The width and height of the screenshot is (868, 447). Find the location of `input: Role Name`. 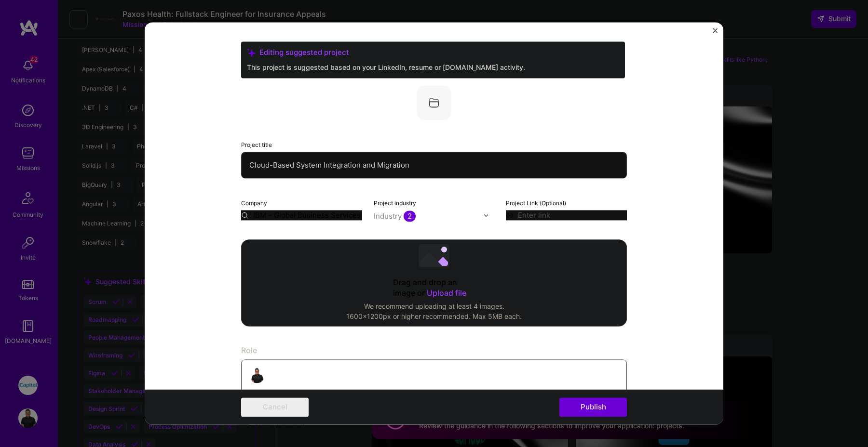

input: Role Name is located at coordinates (341, 398).